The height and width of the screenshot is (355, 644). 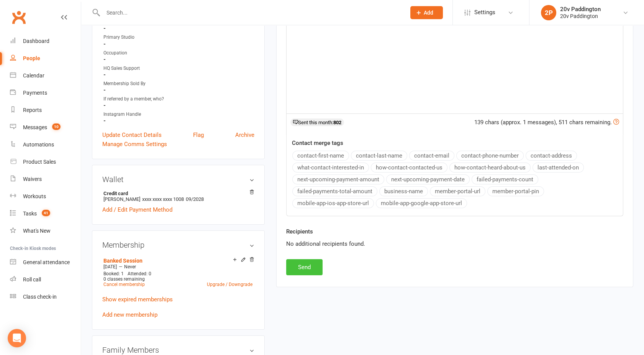 What do you see at coordinates (35, 92) in the screenshot?
I see `div: Payments` at bounding box center [35, 92].